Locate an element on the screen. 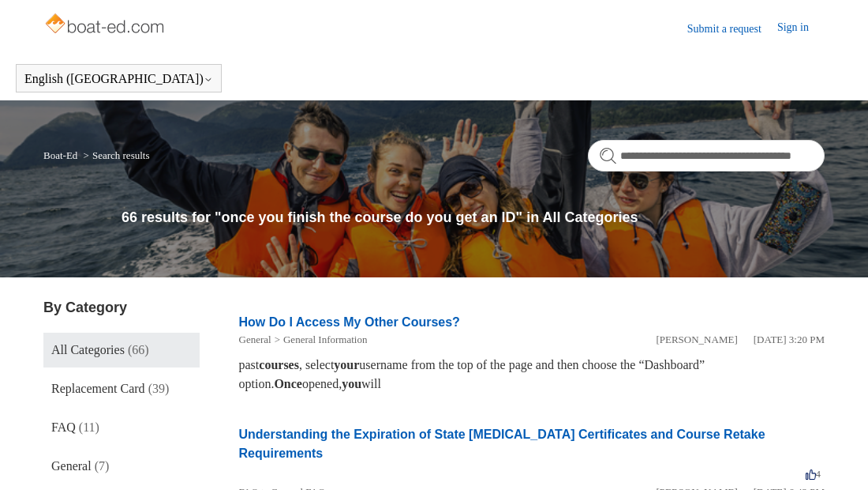 Image resolution: width=868 pixels, height=490 pixels. time: 01/05/2024, 15:20 is located at coordinates (789, 339).